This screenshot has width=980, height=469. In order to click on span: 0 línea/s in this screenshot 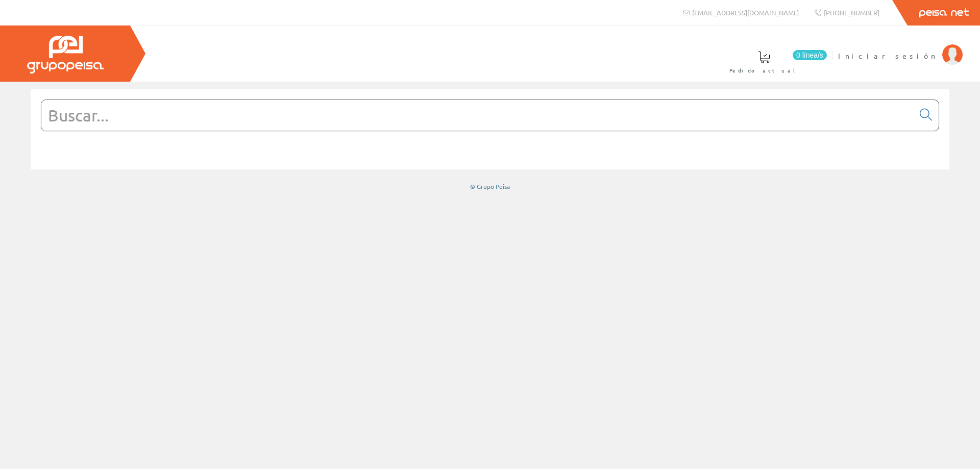, I will do `click(810, 55)`.